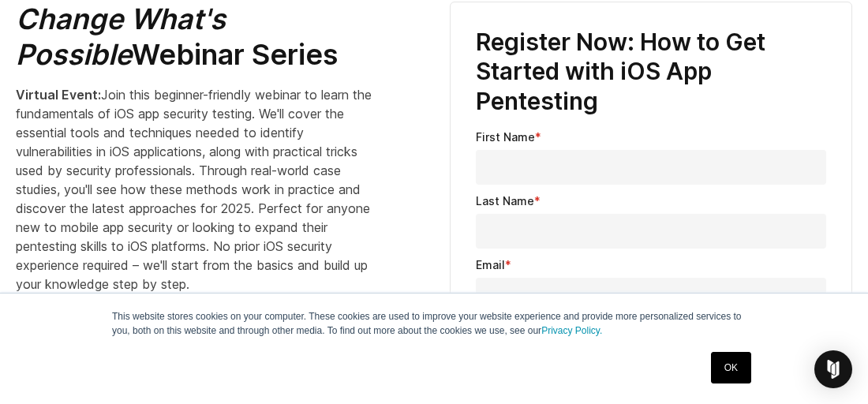 This screenshot has height=404, width=868. What do you see at coordinates (198, 38) in the screenshot?
I see `h2: Webinar Series` at bounding box center [198, 38].